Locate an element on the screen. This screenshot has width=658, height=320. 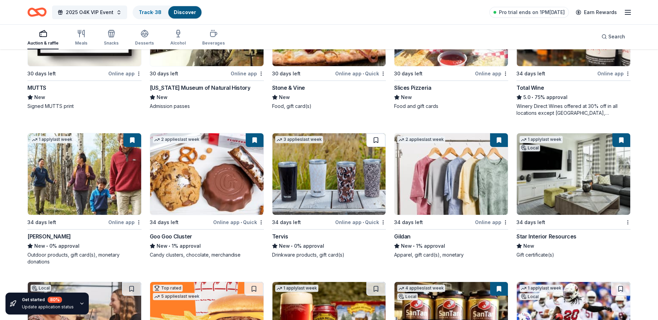
div: 1% approval is located at coordinates (207, 246).